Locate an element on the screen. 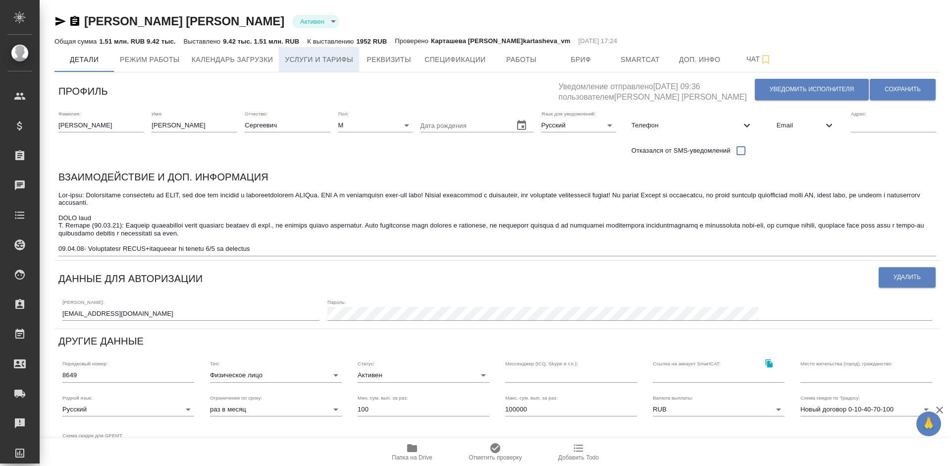  button: Сохранить is located at coordinates (903, 89).